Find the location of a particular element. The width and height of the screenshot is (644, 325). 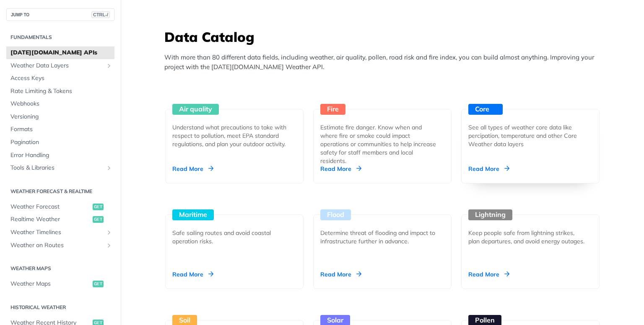

a: Tools & LibrariesShow subpages for Tools & Libraries is located at coordinates (60, 168).